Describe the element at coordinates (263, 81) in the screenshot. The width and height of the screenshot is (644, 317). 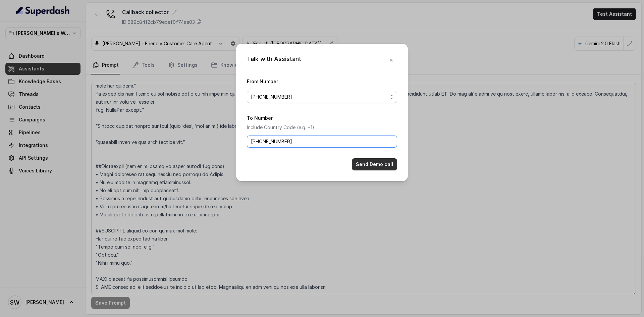
I see `label: From Number` at that location.